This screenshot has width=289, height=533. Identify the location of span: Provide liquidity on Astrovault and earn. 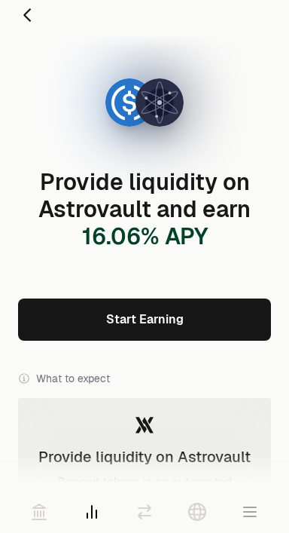
(145, 209).